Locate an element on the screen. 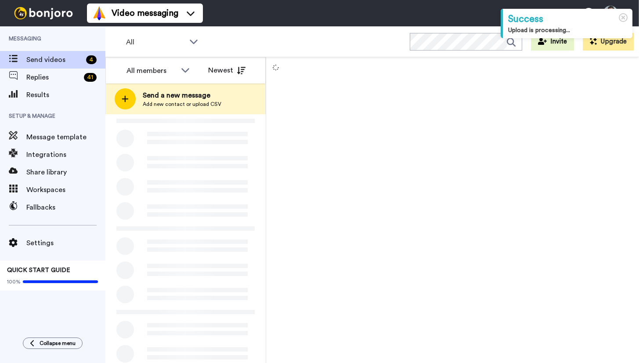 This screenshot has height=363, width=639. div: Upload is processing... is located at coordinates (567, 30).